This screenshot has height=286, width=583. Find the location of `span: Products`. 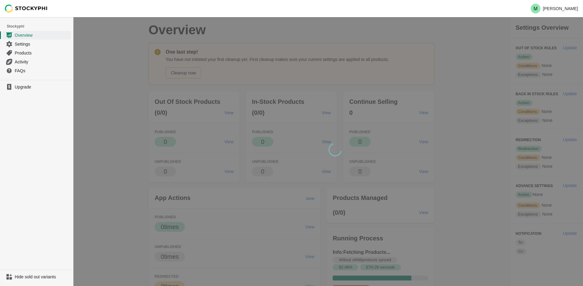

span: Products is located at coordinates (42, 53).